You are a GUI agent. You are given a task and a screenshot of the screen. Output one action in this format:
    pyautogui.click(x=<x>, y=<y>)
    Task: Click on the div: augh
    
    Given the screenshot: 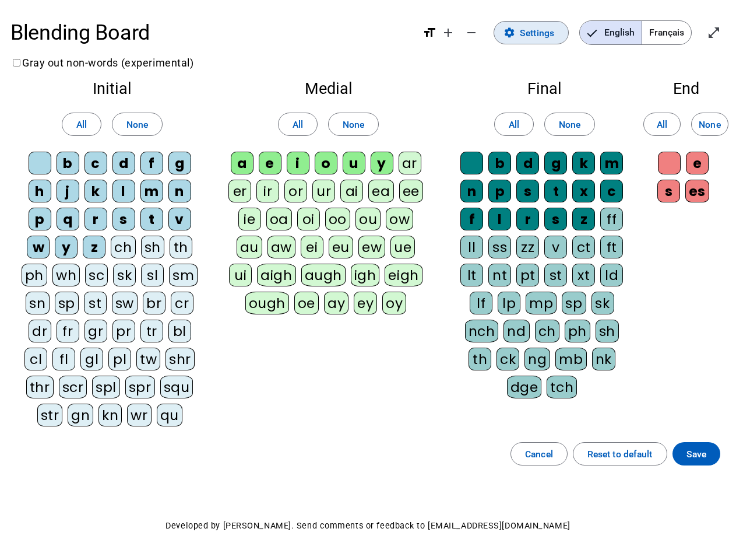 What is the action you would take?
    pyautogui.click(x=323, y=274)
    